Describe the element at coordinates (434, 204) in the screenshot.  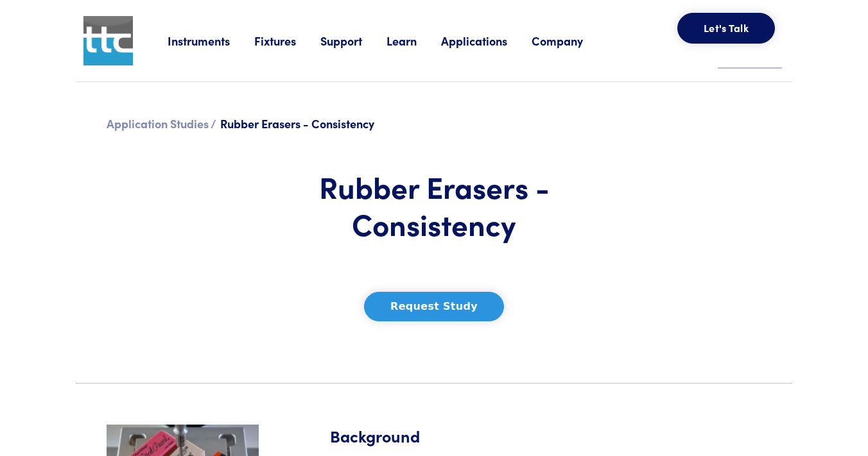
I see `h1: Rubber Erasers - Consistency` at that location.